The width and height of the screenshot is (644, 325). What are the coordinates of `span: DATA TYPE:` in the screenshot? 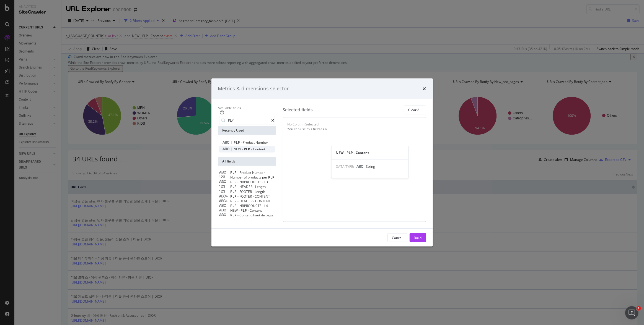 It's located at (345, 167).